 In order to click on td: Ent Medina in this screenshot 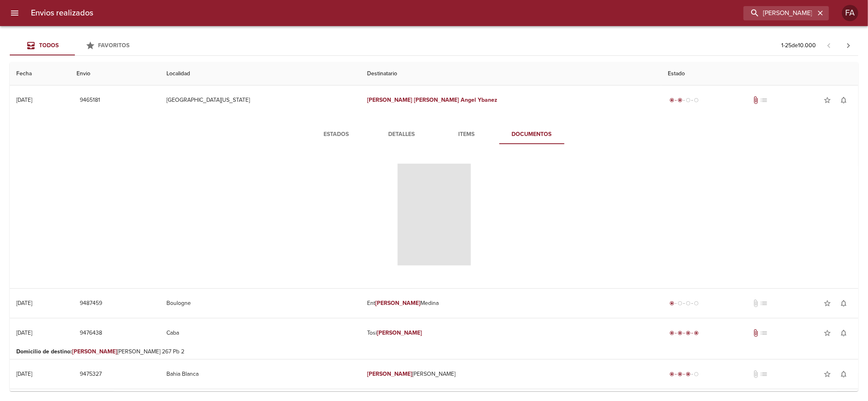, I will do `click(511, 304)`.